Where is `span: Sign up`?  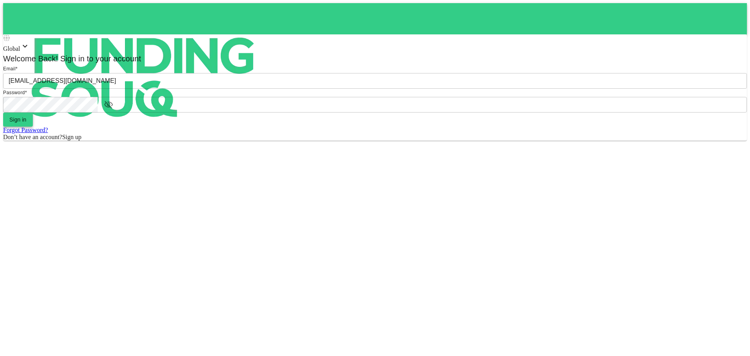
span: Sign up is located at coordinates (71, 137).